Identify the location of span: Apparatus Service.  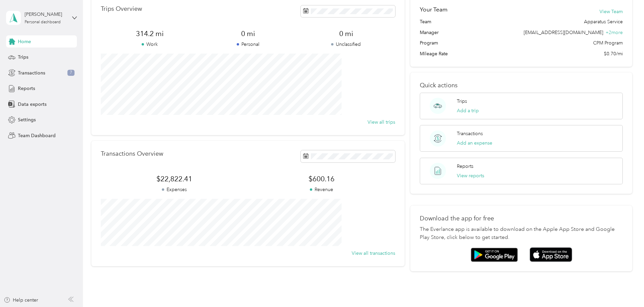
(604, 22).